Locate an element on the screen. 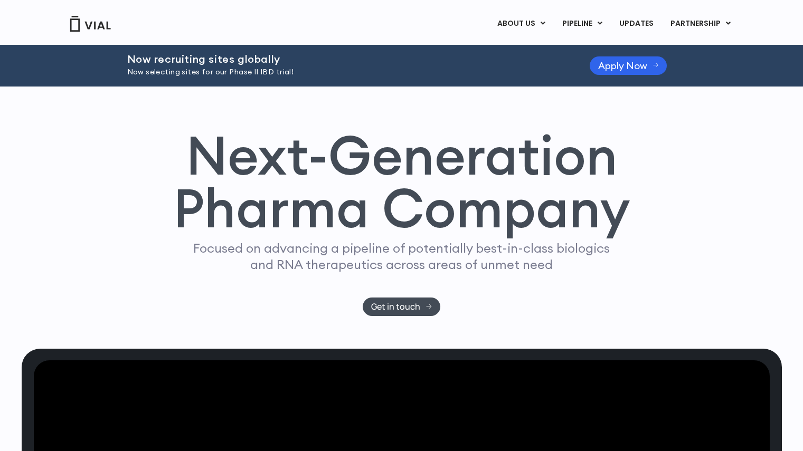 This screenshot has height=451, width=803. span: Get in touch is located at coordinates (395, 307).